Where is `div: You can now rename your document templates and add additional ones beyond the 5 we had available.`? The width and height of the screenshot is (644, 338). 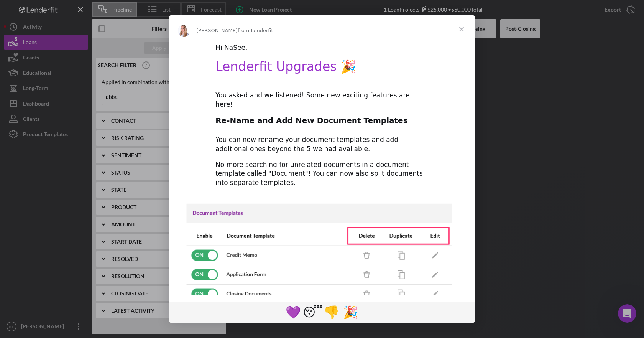 div: You can now rename your document templates and add additional ones beyond the 5 we had available. is located at coordinates (322, 145).